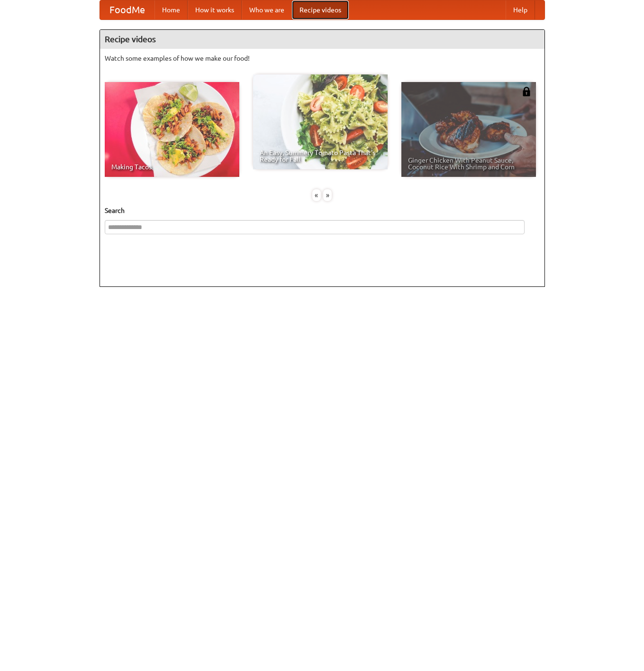 The height and width of the screenshot is (671, 644). Describe the element at coordinates (172, 167) in the screenshot. I see `span: Making Tacos` at that location.